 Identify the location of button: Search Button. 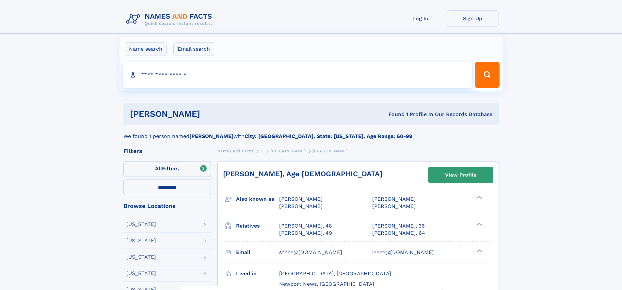
(487, 75).